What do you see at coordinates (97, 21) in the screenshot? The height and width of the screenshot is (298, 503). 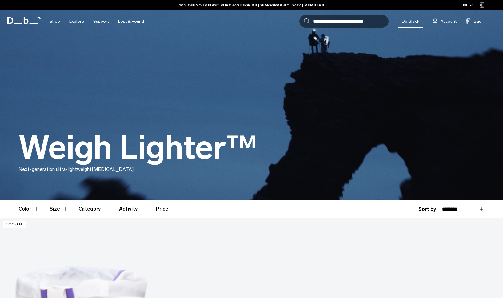 I see `nav: Main Navigation` at bounding box center [97, 21].